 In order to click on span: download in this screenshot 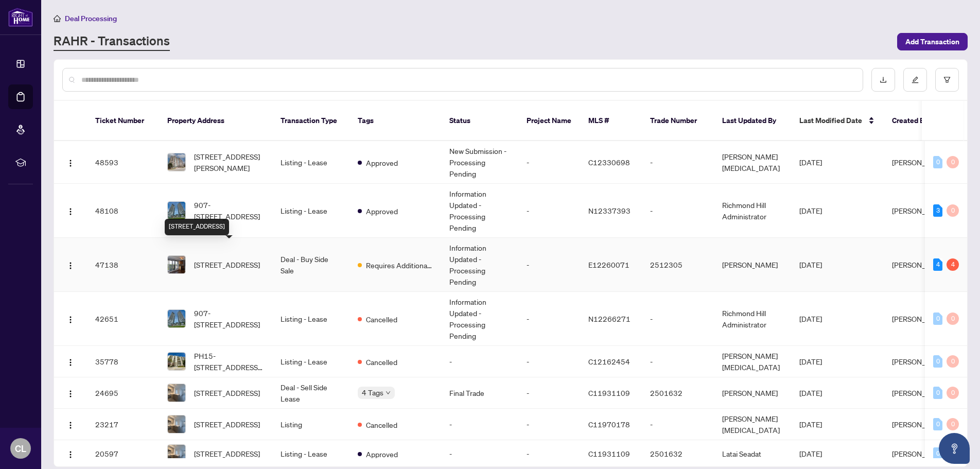, I will do `click(883, 80)`.